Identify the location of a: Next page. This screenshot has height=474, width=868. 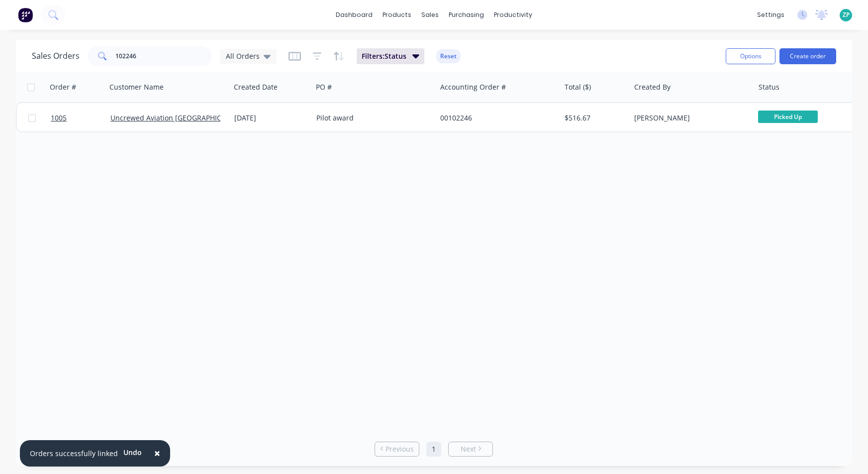
(470, 449).